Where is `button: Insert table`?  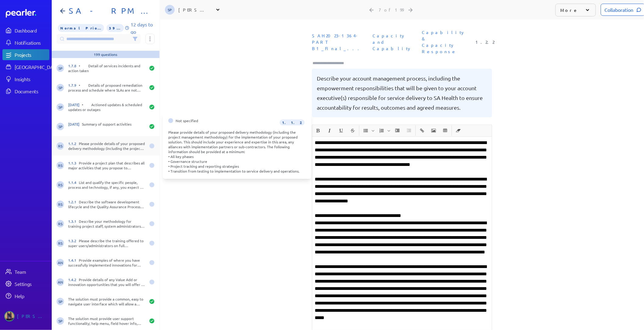
button: Insert table is located at coordinates (445, 131).